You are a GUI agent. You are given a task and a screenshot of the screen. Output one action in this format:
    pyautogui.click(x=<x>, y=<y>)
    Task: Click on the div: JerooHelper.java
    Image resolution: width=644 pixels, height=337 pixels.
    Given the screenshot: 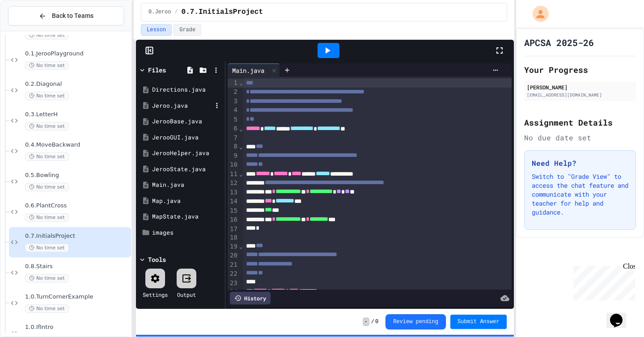 What is the action you would take?
    pyautogui.click(x=187, y=153)
    